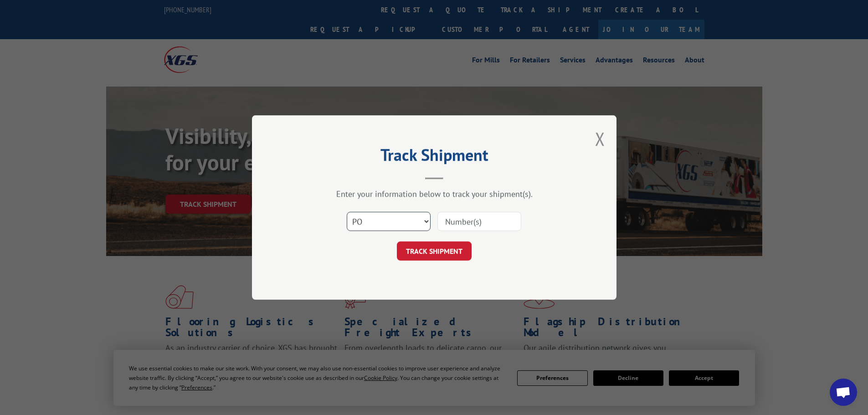  What do you see at coordinates (434, 251) in the screenshot?
I see `button: TRACK SHIPMENT` at bounding box center [434, 251].